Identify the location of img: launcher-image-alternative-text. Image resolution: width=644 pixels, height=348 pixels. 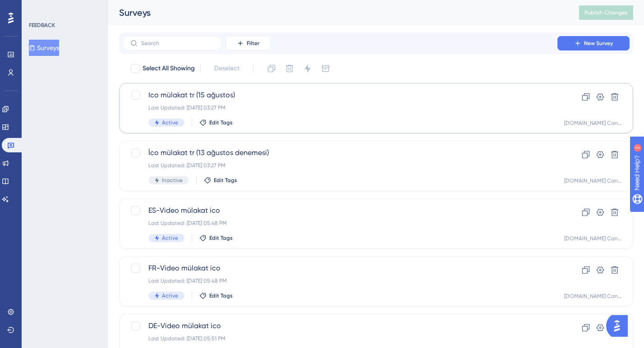
(11, 14).